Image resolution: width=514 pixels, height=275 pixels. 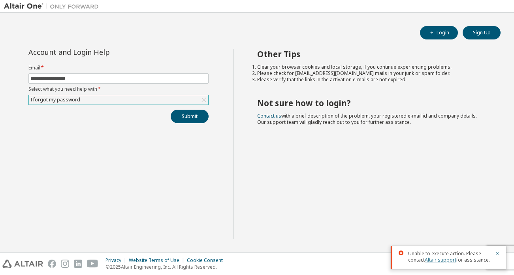 I want to click on img: Altair One, so click(x=53, y=6).